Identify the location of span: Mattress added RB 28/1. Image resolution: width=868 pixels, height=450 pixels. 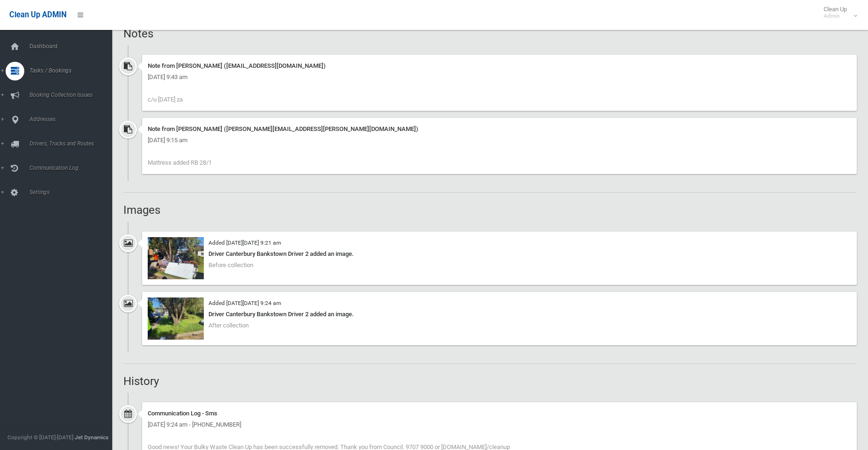
(180, 162).